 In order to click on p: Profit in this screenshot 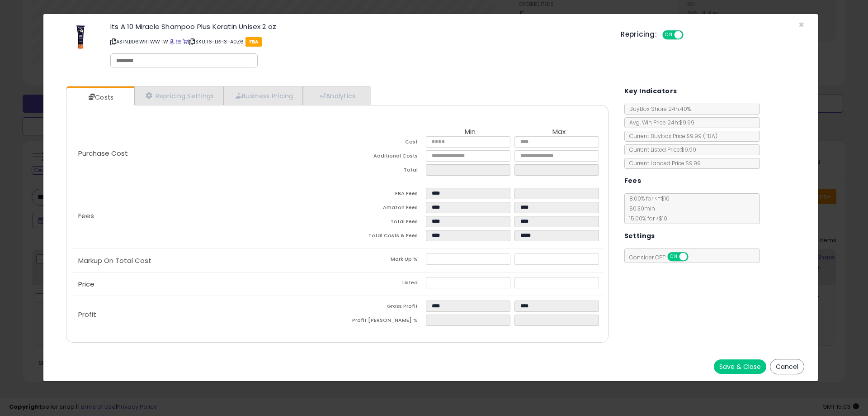, I will do `click(204, 315)`.